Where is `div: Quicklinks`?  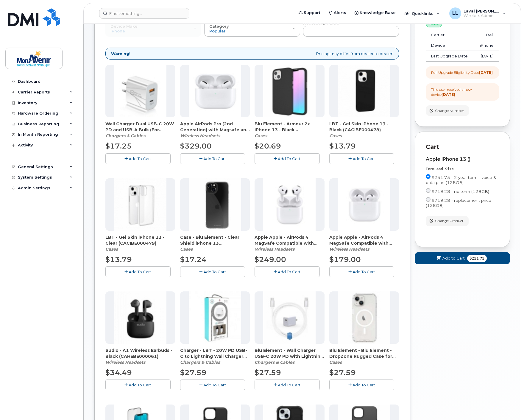
div: Quicklinks is located at coordinates (422, 13).